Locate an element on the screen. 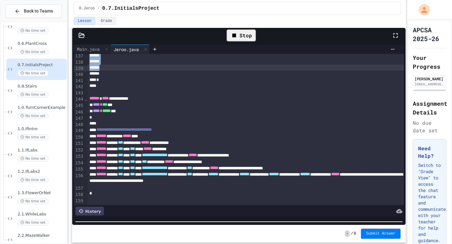 The image size is (452, 244). div: 150 is located at coordinates (79, 138).